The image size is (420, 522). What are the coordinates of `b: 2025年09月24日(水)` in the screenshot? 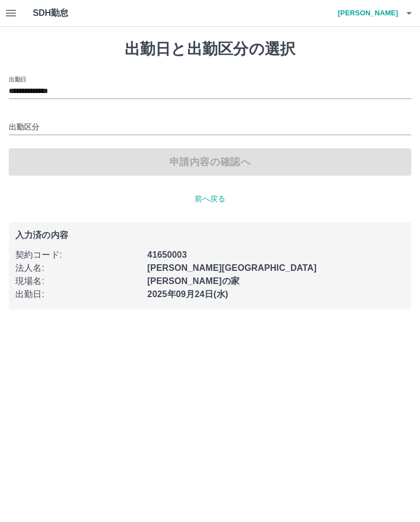 It's located at (188, 294).